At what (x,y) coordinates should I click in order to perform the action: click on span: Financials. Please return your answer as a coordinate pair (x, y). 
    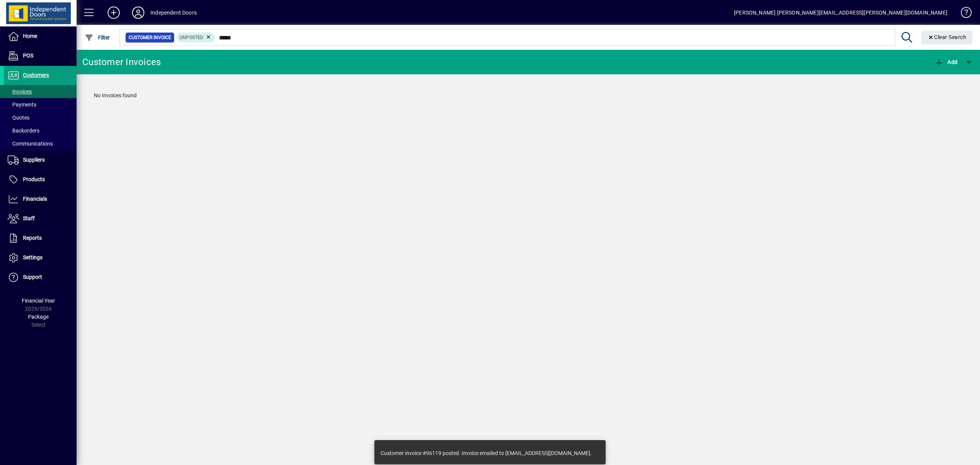
    Looking at the image, I should click on (34, 198).